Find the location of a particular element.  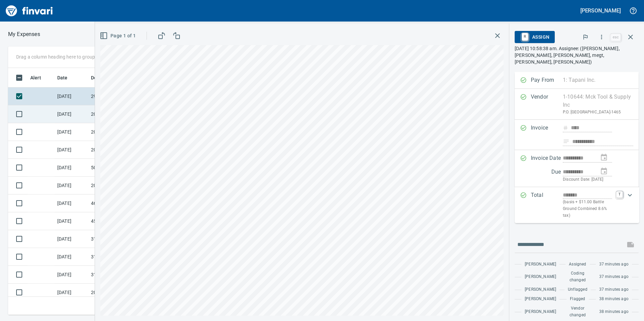

img: Finvari is located at coordinates (29, 11).